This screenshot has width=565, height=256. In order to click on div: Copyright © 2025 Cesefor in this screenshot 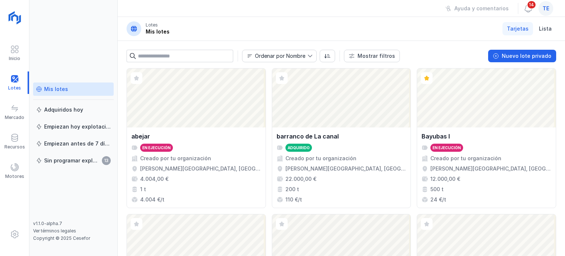, I will do `click(73, 238)`.